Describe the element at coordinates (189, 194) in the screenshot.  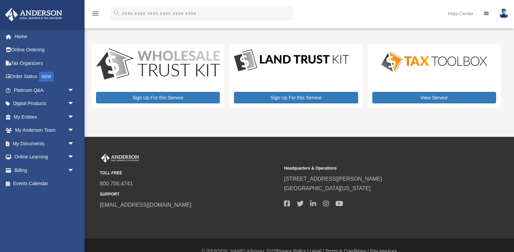
I see `small: SUPPORT` at that location.